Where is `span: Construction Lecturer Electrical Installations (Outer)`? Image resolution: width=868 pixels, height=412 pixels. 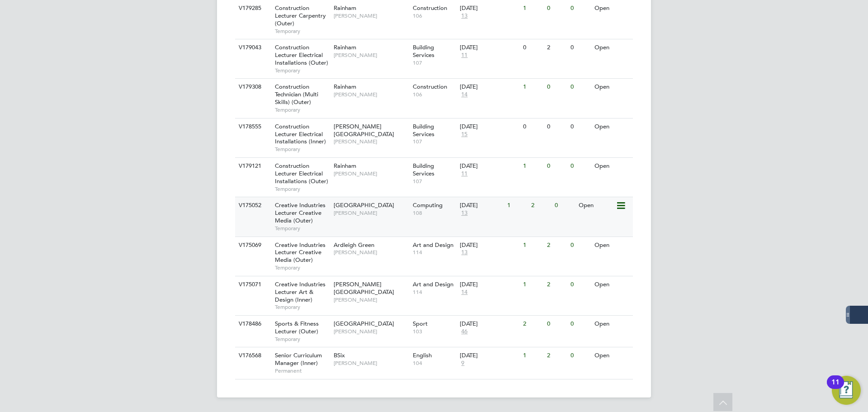 span: Construction Lecturer Electrical Installations (Outer) is located at coordinates (301, 55).